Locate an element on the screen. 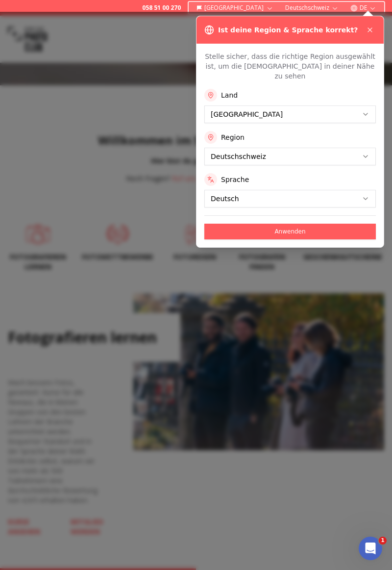  h3: Ist deine Region & Sprache korrekt? is located at coordinates (288, 30).